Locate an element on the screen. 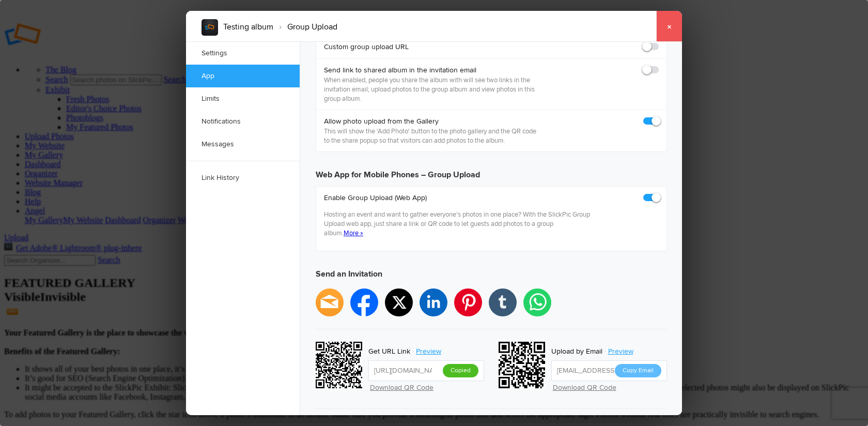 The image size is (868, 426). img: album_sample.webp is located at coordinates (210, 27).